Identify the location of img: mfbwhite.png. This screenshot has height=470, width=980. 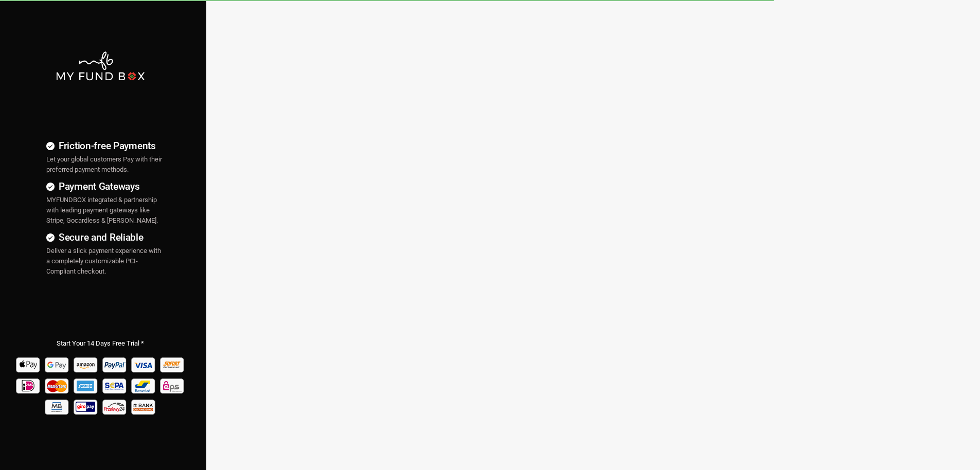
(100, 66).